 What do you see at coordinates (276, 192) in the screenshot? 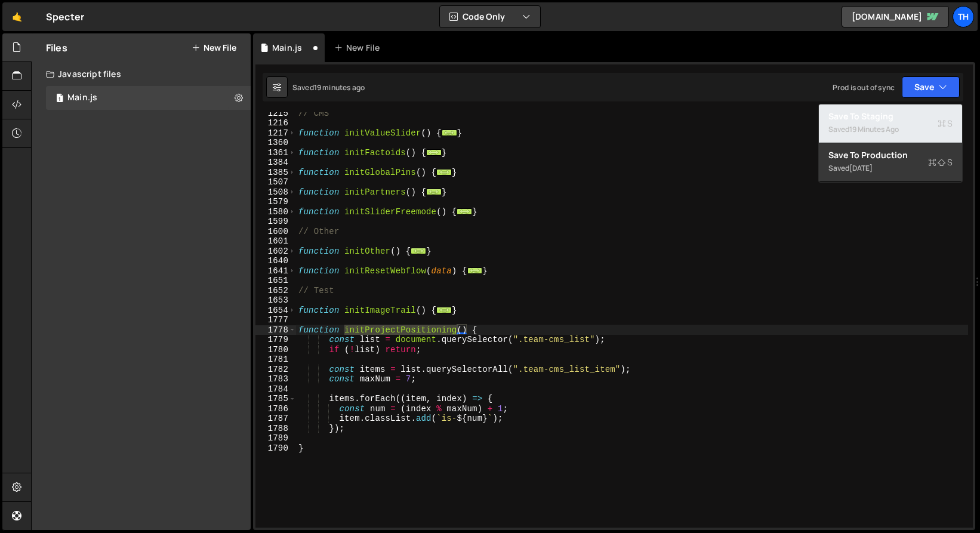
I see `div: 1508` at bounding box center [276, 192].